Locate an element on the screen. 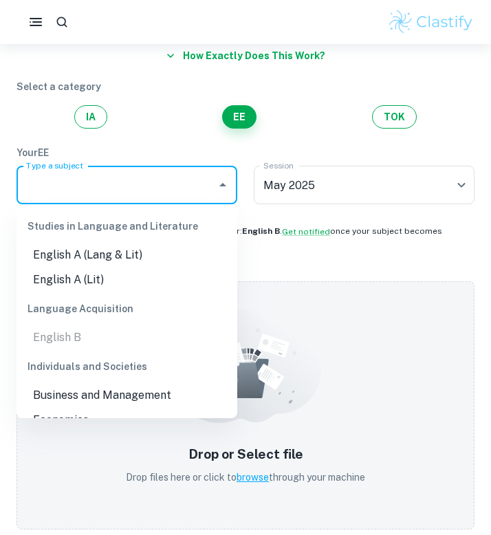 The image size is (491, 535). li: Business and Management is located at coordinates (127, 396).